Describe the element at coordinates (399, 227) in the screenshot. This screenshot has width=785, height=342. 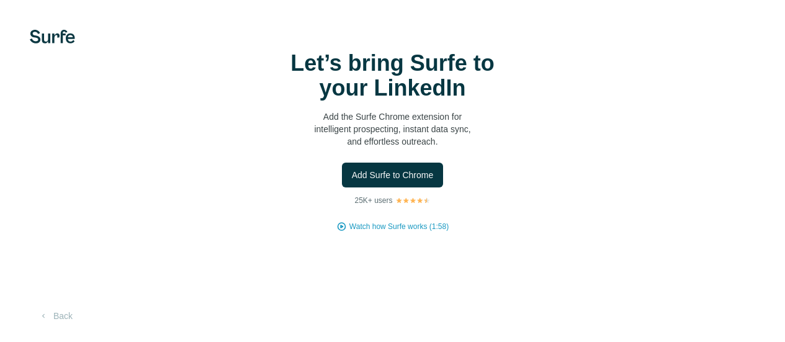
I see `span: Watch how Surfe works (1:58)` at that location.